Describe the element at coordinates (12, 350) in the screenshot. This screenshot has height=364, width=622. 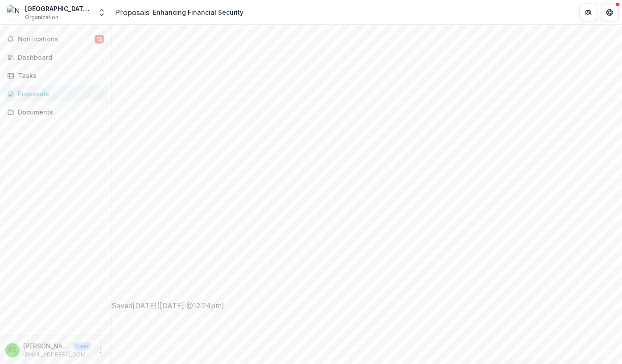
I see `div: Cathy Zall` at that location.